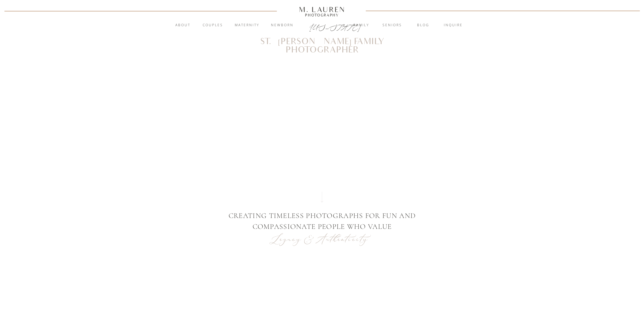 This screenshot has height=319, width=644. What do you see at coordinates (247, 25) in the screenshot?
I see `a: Maternity` at bounding box center [247, 25].